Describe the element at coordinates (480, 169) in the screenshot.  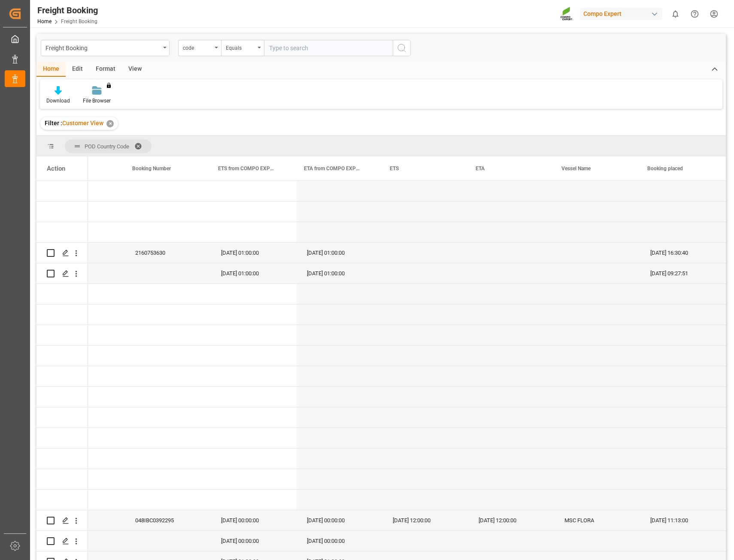
I see `span: ETA` at that location.